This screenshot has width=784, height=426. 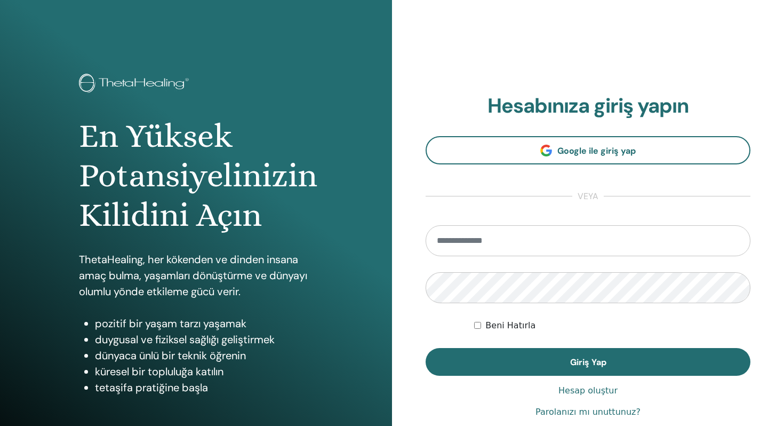 I want to click on h1: En Yüksek Potansiyelinizin Kilidini Açın, so click(x=196, y=175).